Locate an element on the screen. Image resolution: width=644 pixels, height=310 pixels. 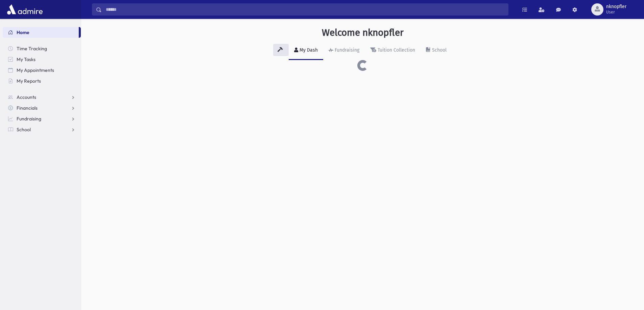
span: My Appointments is located at coordinates (35, 70).